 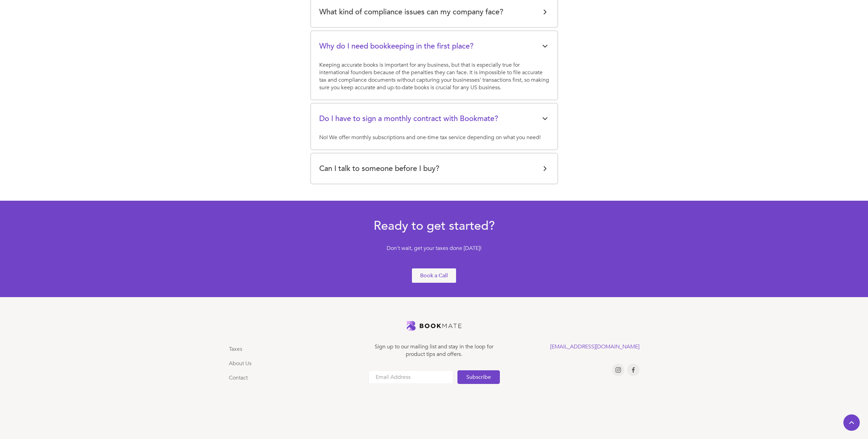 What do you see at coordinates (434, 76) in the screenshot?
I see `div: Keeping accurate books is important for any business, but that is especially true for internation...` at bounding box center [434, 76].